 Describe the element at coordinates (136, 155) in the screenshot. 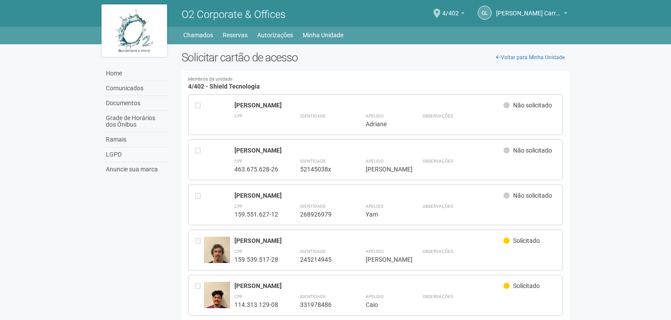

I see `a: LGPD` at that location.